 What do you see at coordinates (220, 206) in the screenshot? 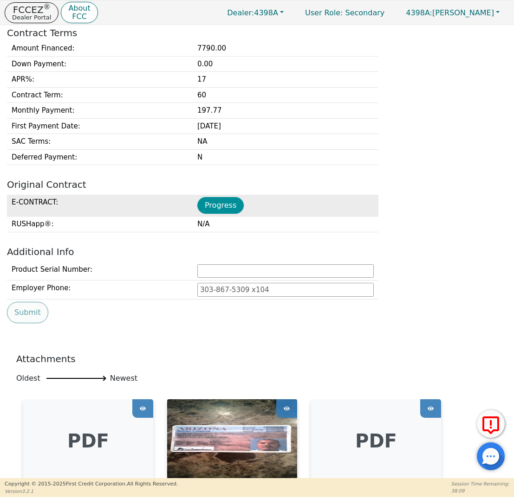
I see `button: Progress` at bounding box center [220, 206].